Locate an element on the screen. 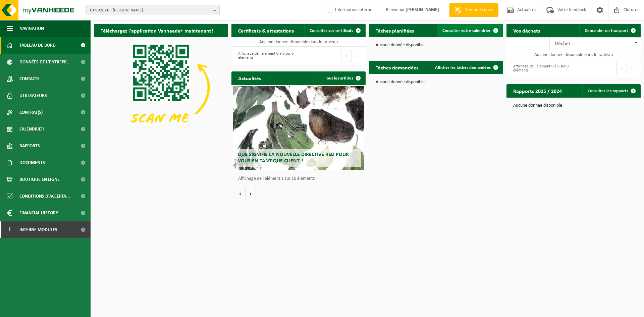 This screenshot has height=317, width=644. span: Utilisateurs is located at coordinates (33, 96).